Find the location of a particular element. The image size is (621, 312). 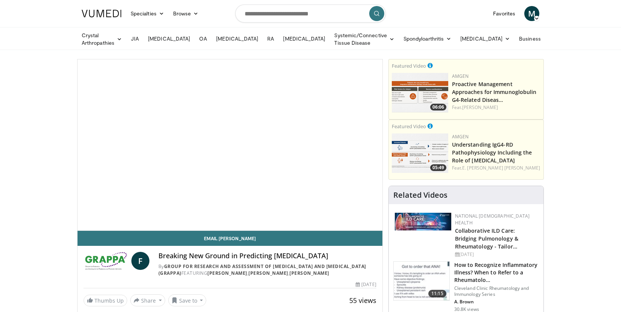

a: Systemic/Connective Tissue Disease is located at coordinates (364, 39).